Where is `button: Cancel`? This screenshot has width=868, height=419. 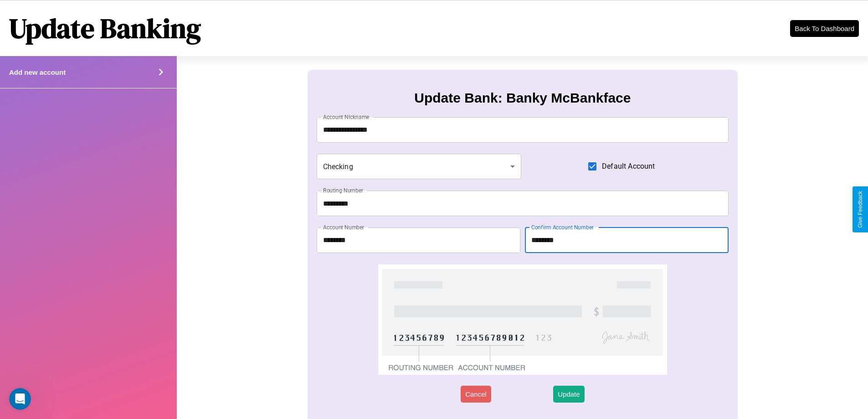 button: Cancel is located at coordinates (475, 393).